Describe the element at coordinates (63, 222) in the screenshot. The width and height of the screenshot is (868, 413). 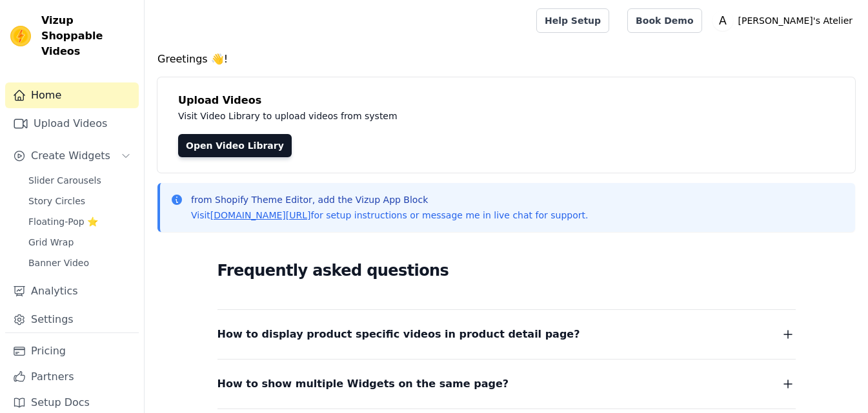
I see `span: Floating-Pop ⭐` at that location.